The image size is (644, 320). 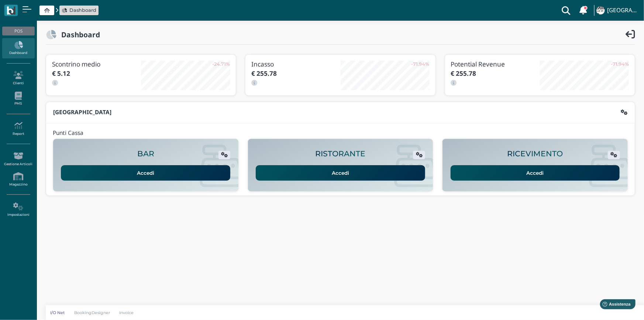 What do you see at coordinates (495, 64) in the screenshot?
I see `h3: Potential Revenue` at bounding box center [495, 64].